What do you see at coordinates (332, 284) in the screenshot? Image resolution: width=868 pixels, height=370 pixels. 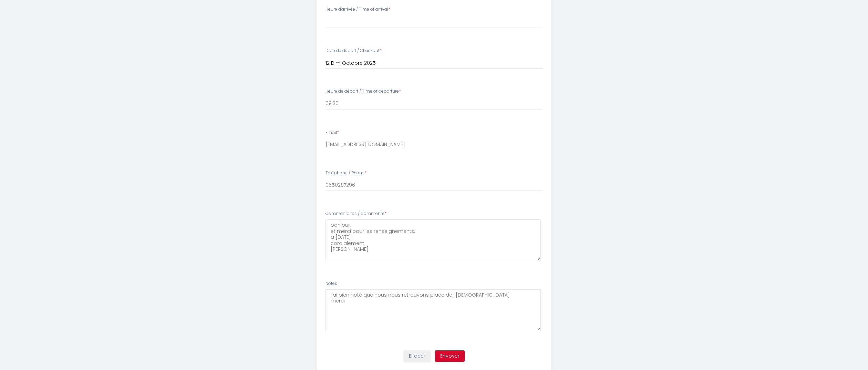 I see `label: Notes` at bounding box center [332, 284].